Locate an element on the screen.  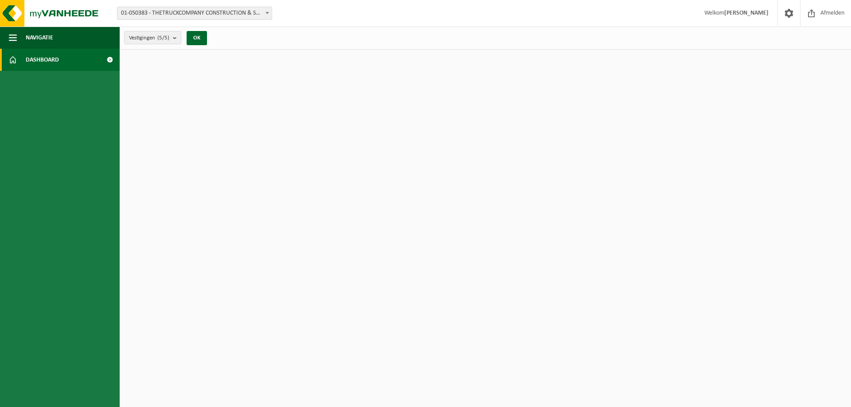
button: OK is located at coordinates (197, 38).